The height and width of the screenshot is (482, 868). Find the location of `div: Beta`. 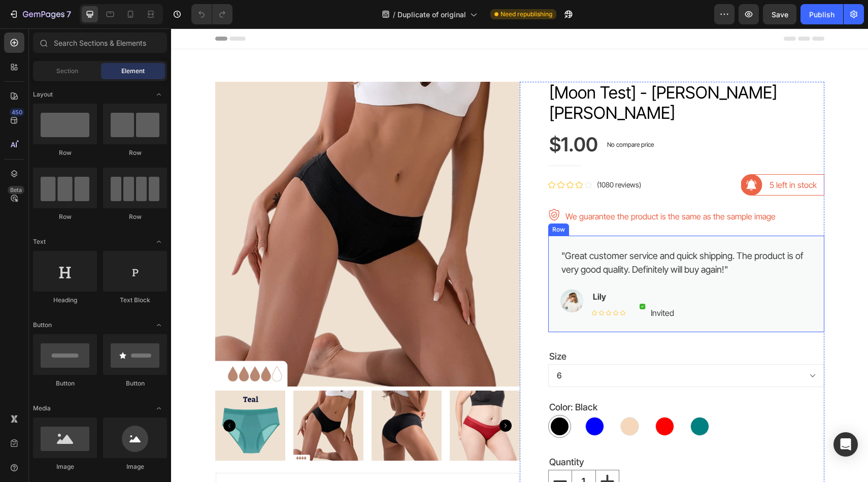

div: Beta is located at coordinates (16, 190).